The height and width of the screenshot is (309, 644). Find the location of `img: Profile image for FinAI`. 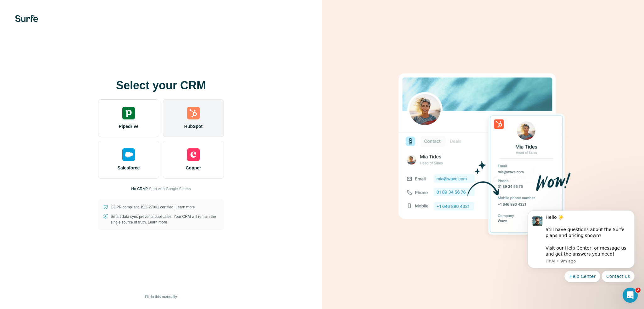

img: Profile image for FinAI is located at coordinates (19, 16).